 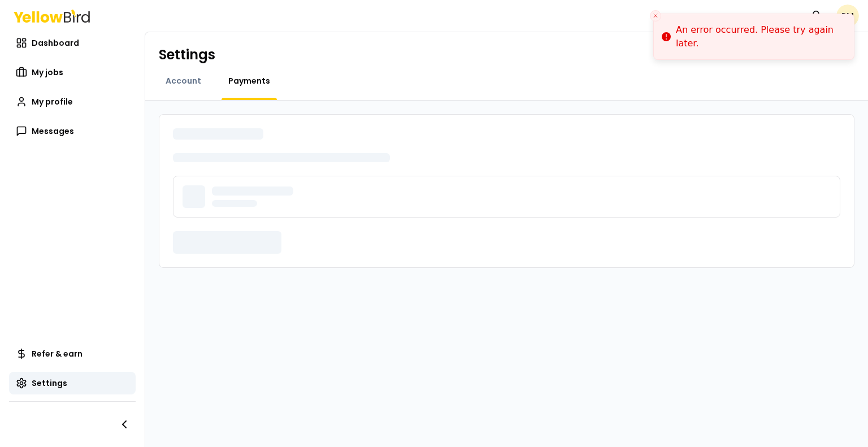 I want to click on a: Account, so click(x=183, y=81).